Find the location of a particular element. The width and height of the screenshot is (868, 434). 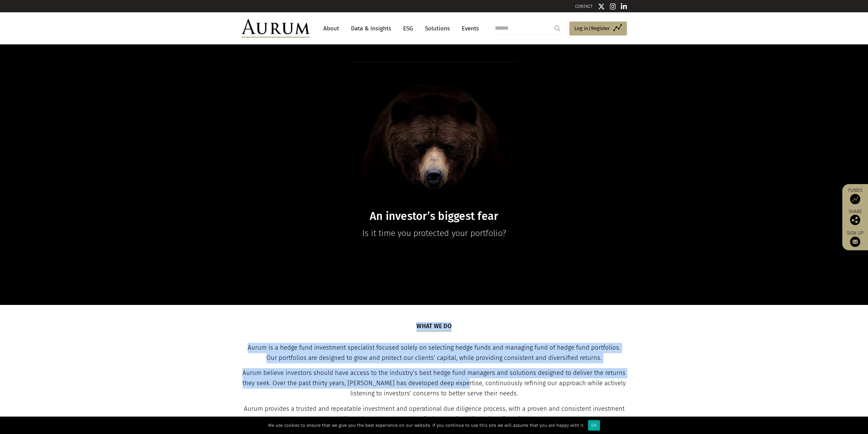

a: Events is located at coordinates (468, 28).